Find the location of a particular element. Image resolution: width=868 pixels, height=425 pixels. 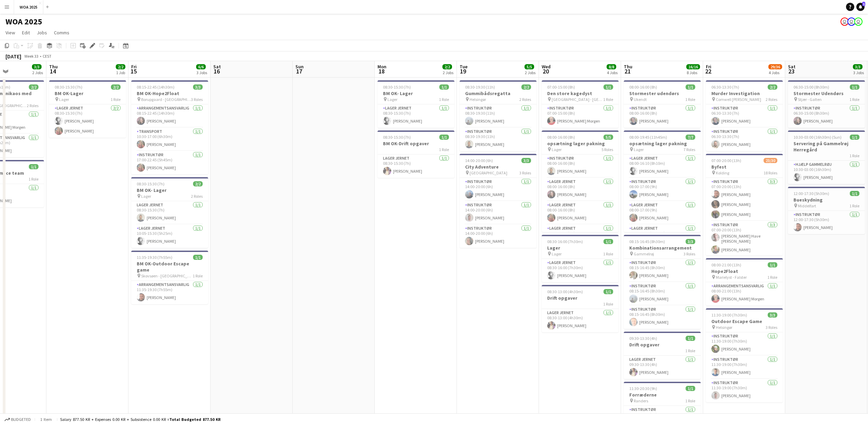

div: Salary 877.50 KR + Expenses 0.00 KR + Subsistence 0.00 KR = is located at coordinates (140, 420).